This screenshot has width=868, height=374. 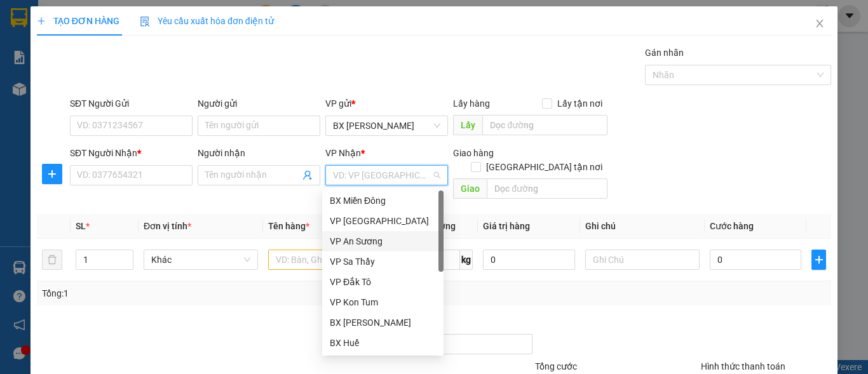 I want to click on button: Close, so click(x=820, y=24).